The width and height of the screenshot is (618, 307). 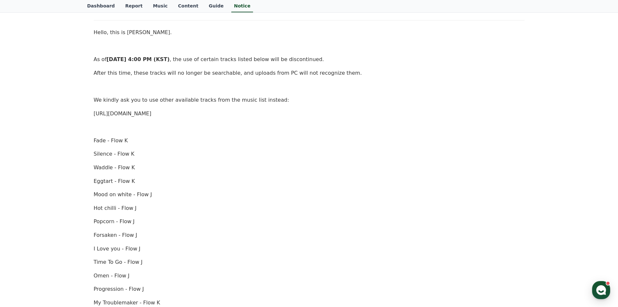 What do you see at coordinates (22, 214) in the screenshot?
I see `a: Home` at bounding box center [22, 214].